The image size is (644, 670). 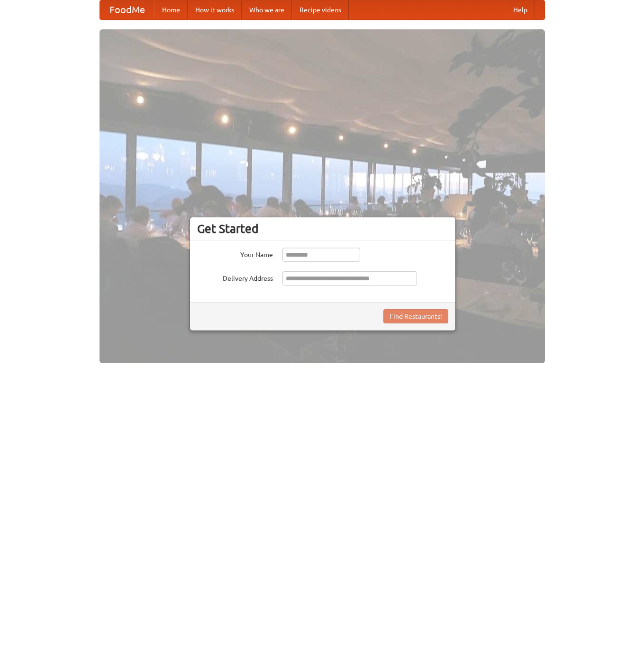 What do you see at coordinates (127, 10) in the screenshot?
I see `a: FoodMe` at bounding box center [127, 10].